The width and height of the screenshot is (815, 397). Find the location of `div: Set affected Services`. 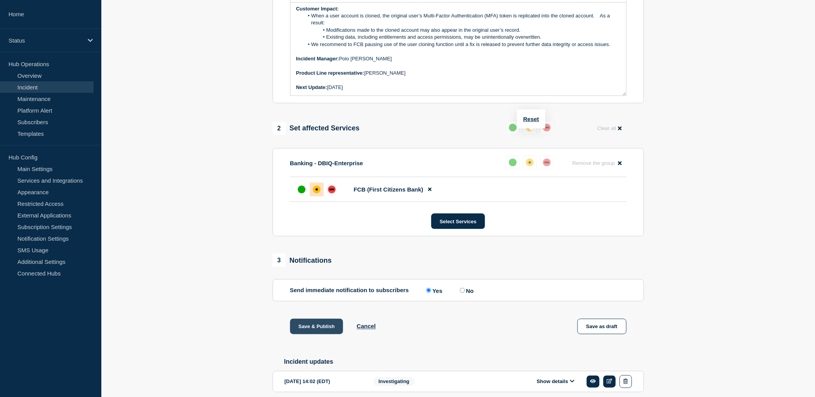

div: Set affected Services is located at coordinates (316, 128).